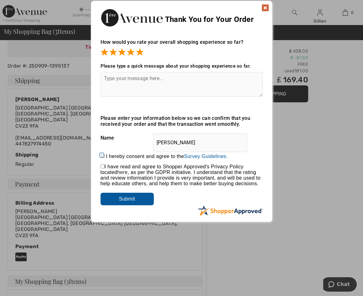 The image size is (363, 296). Describe the element at coordinates (122, 172) in the screenshot. I see `a: here` at that location.